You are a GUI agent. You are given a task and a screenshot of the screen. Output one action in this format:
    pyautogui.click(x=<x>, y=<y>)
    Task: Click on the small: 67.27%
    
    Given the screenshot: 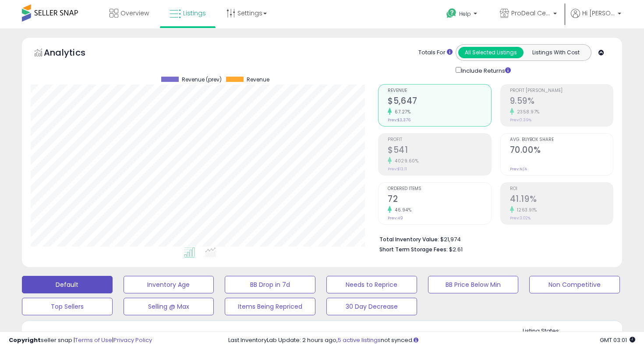 What is the action you would take?
    pyautogui.click(x=401, y=112)
    